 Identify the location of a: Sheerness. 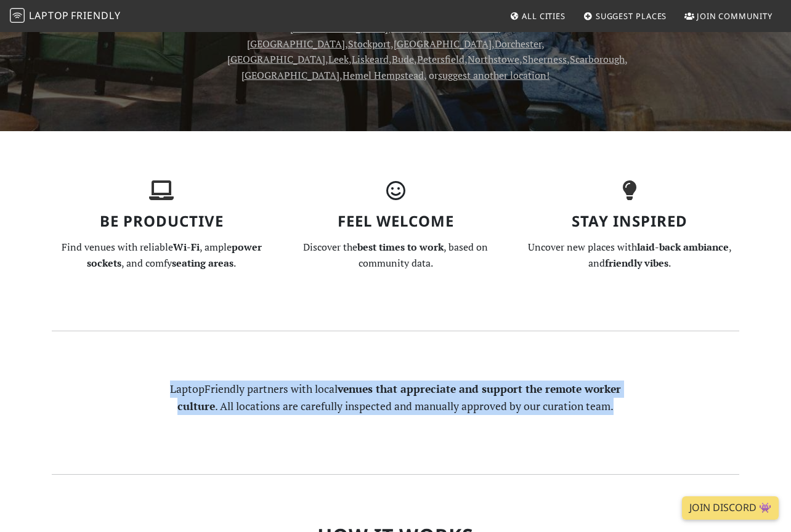
(545, 59).